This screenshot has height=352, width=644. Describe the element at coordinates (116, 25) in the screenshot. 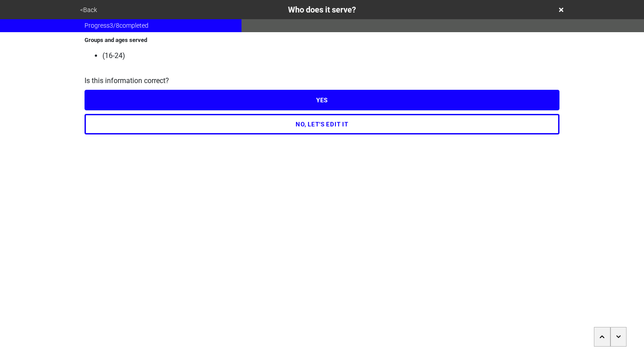

I see `span: Progress 3 / 8 completed` at that location.